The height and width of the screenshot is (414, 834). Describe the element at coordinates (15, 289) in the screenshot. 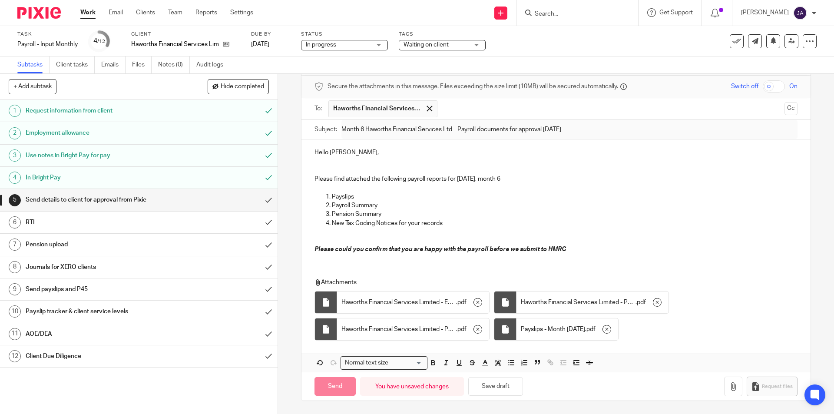

I see `div: 9` at that location.